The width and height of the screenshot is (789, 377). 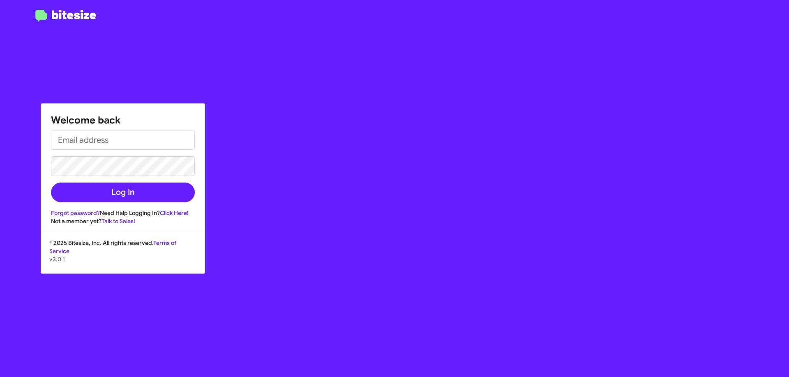 What do you see at coordinates (123, 213) in the screenshot?
I see `div: Need Help Logging In?` at bounding box center [123, 213].